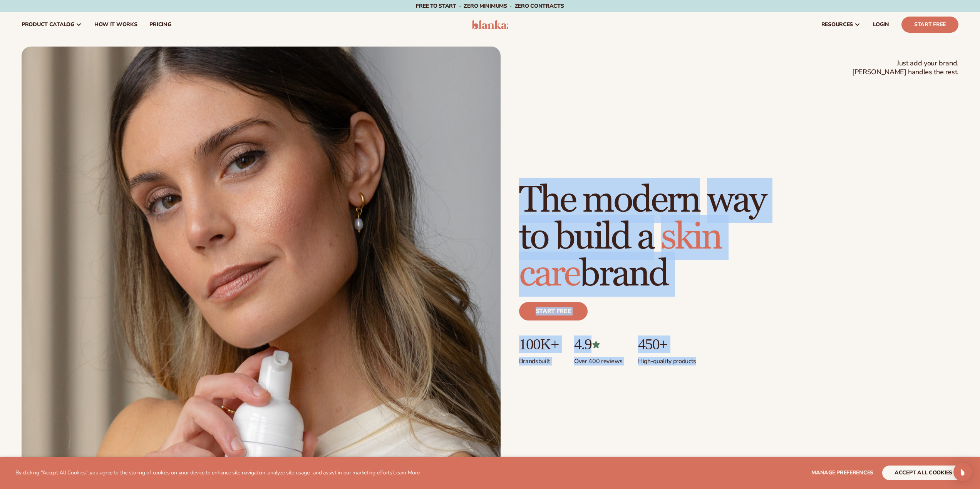  Describe the element at coordinates (598, 359) in the screenshot. I see `p: Over 400 reviews` at that location.